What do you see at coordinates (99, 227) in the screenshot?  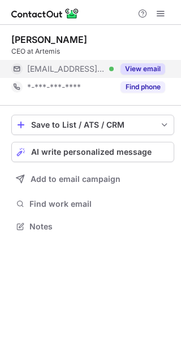 I see `span: Notes` at bounding box center [99, 227].